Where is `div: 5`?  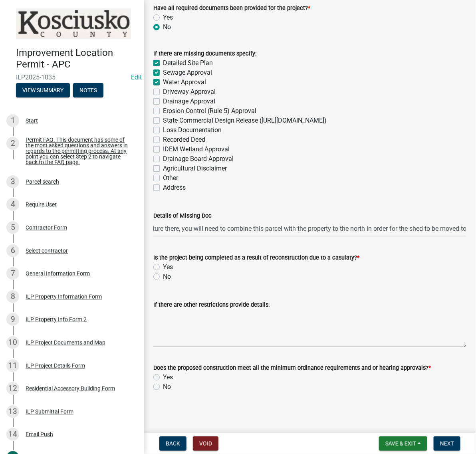 div: 5 is located at coordinates (13, 228).